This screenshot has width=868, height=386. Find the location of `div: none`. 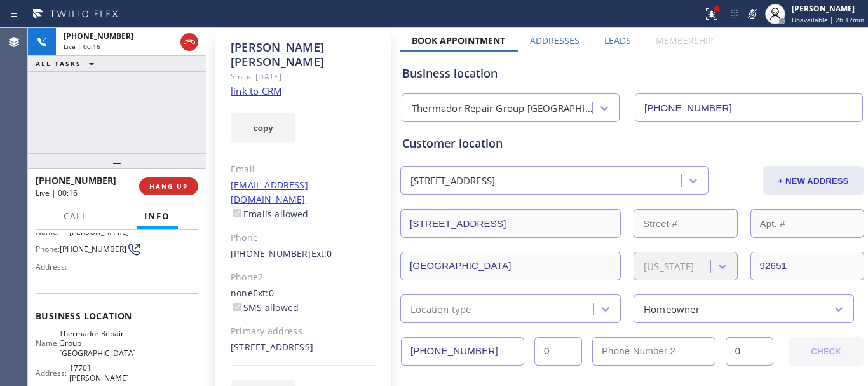

div: none is located at coordinates (304, 300).